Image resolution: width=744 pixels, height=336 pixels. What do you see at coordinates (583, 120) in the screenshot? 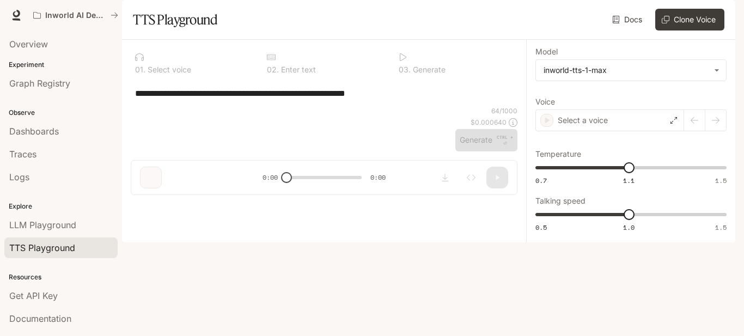
I see `p: Select a voice` at bounding box center [583, 120].